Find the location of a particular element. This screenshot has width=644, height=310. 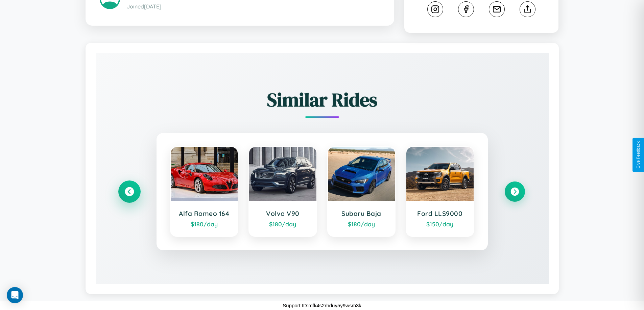

div: $ 150 /day is located at coordinates (440, 224).